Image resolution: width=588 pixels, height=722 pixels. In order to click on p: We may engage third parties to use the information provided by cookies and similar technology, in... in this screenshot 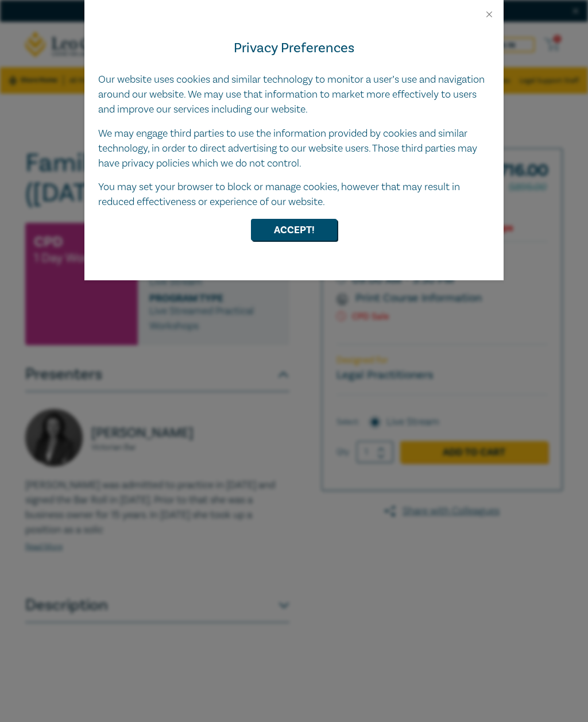, I will do `click(294, 149)`.